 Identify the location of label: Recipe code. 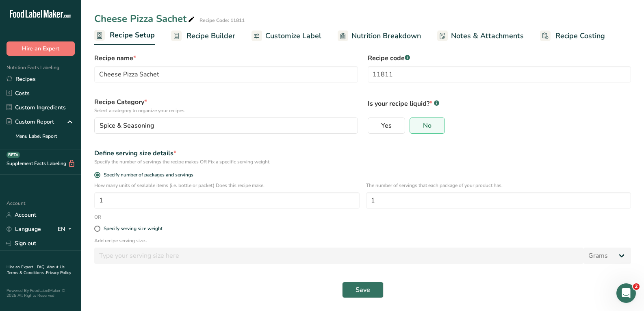
(500, 58).